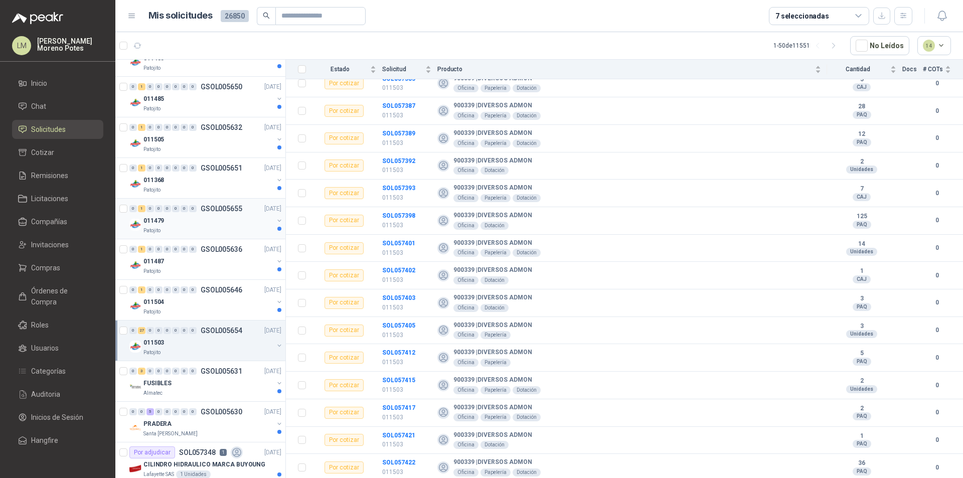 Image resolution: width=963 pixels, height=478 pixels. I want to click on a: SOL057412, so click(399, 352).